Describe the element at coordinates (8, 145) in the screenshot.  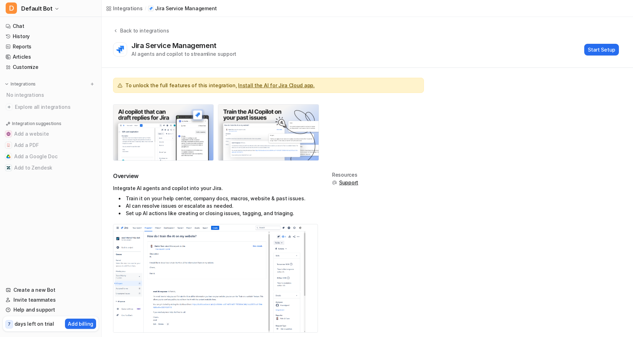
I see `img: Add a PDF` at that location.